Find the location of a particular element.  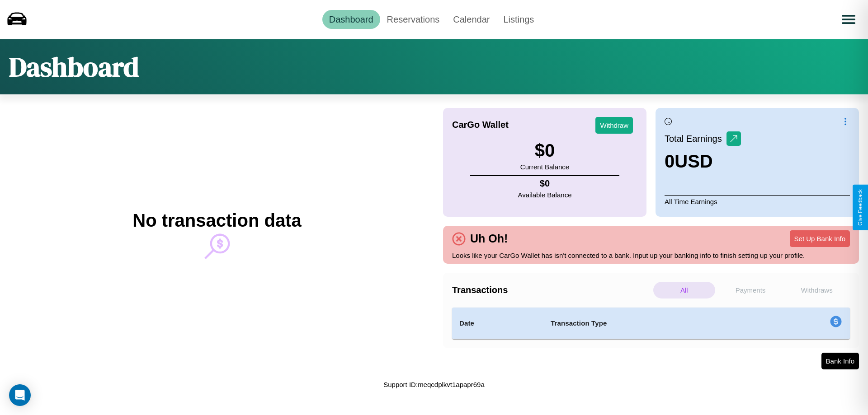

p: Payments is located at coordinates (750, 290).